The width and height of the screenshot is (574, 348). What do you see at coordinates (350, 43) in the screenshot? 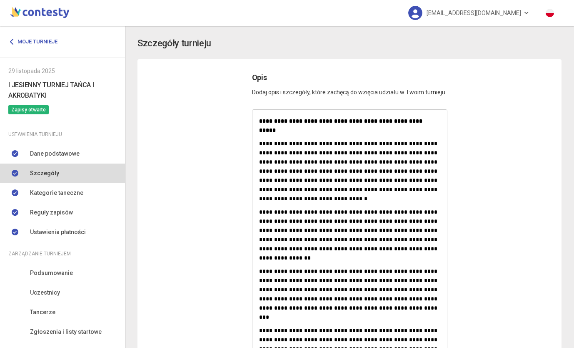
I see `app-title: settings-details.title` at bounding box center [350, 43].